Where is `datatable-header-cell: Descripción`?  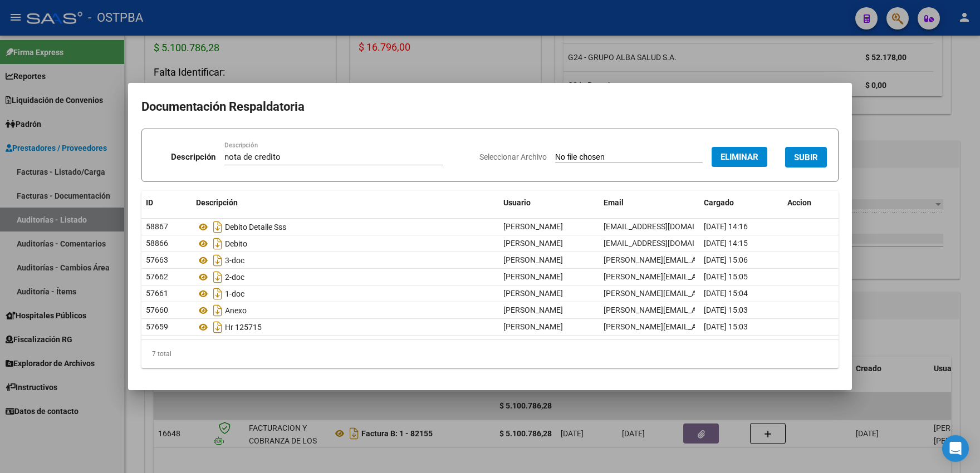
datatable-header-cell: Descripción is located at coordinates (345, 203).